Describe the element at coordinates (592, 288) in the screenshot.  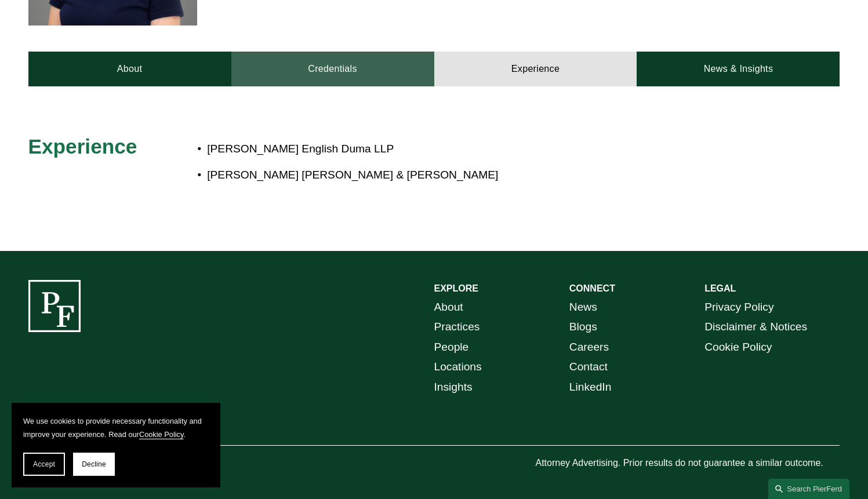
I see `strong: CONNECT` at that location.